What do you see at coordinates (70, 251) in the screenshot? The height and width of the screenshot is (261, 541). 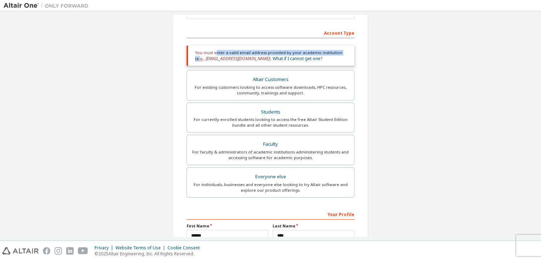 I see `img: linkedin.svg` at bounding box center [70, 251].